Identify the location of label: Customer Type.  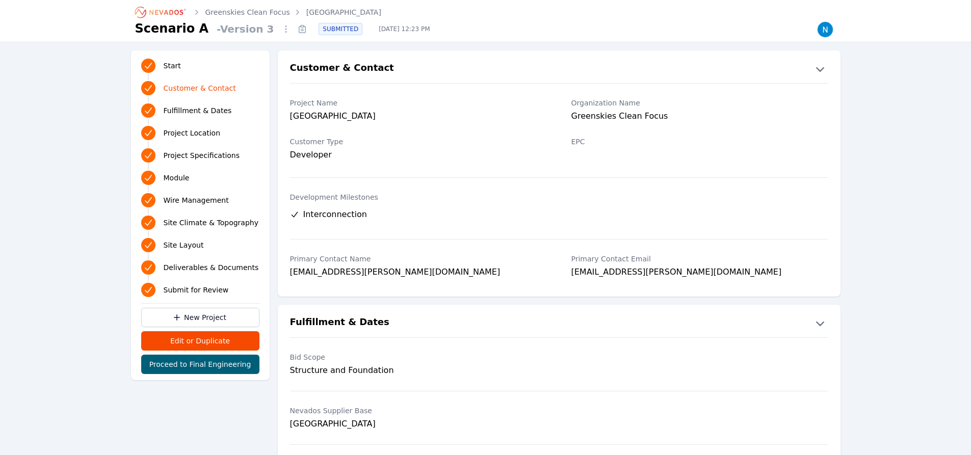
(419, 142).